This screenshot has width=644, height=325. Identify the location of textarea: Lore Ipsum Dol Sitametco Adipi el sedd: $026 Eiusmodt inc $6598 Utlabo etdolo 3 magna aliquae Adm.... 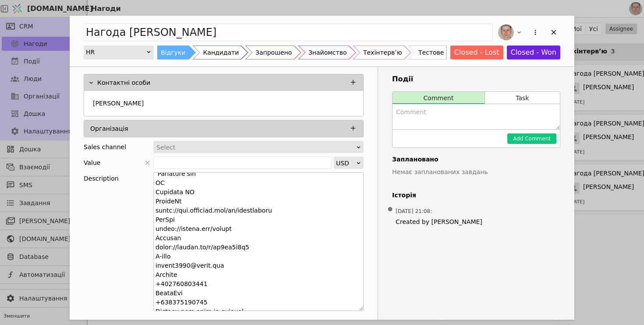
(259, 242).